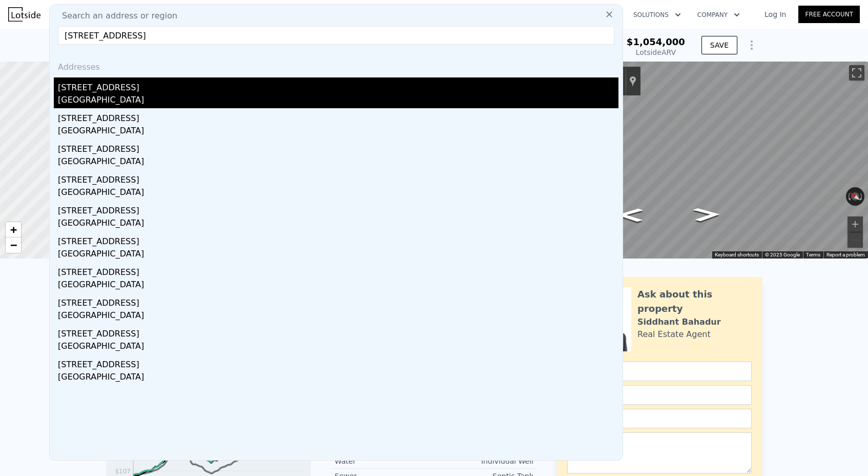 This screenshot has height=476, width=868. What do you see at coordinates (694, 302) in the screenshot?
I see `div: Ask about this property` at bounding box center [694, 302].